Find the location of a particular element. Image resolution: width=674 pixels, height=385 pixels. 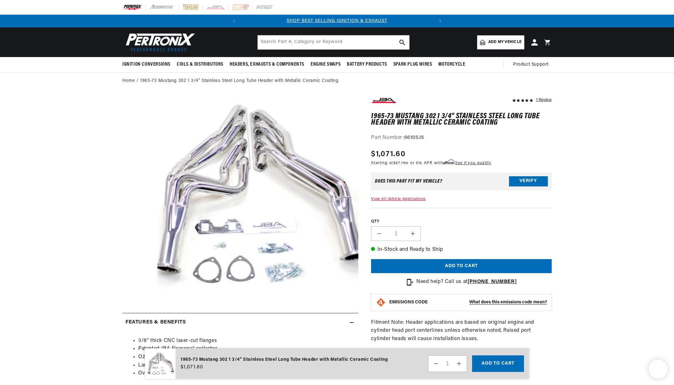

summary: Product Support is located at coordinates (532, 65).